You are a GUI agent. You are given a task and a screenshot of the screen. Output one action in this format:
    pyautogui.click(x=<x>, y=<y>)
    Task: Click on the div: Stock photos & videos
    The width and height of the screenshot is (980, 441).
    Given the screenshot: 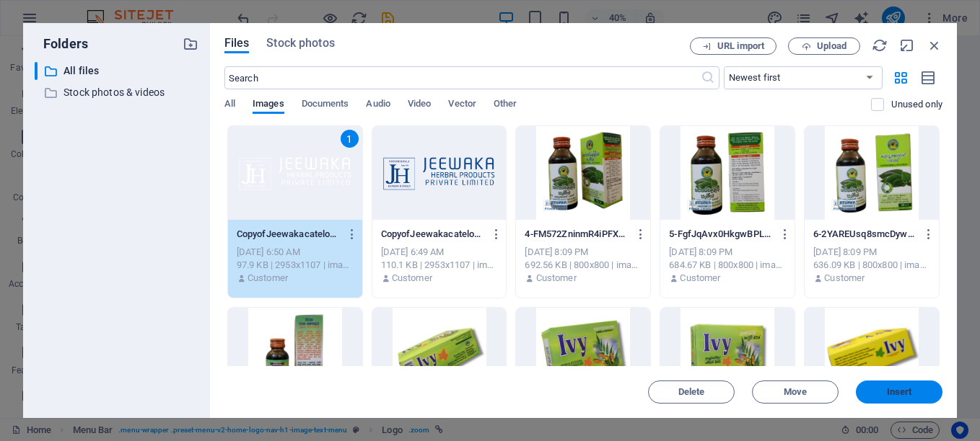 What is the action you would take?
    pyautogui.click(x=116, y=92)
    